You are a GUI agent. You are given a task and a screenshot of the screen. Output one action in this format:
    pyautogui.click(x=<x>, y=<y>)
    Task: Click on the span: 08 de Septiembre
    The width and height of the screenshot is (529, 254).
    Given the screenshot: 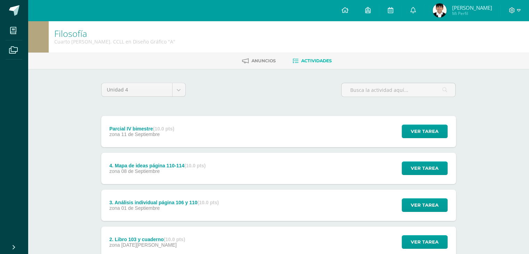 What is the action you would take?
    pyautogui.click(x=140, y=171)
    